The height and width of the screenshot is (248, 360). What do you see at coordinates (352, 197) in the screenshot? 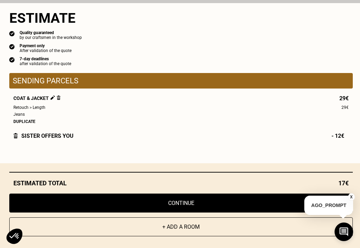
I see `font: X` at bounding box center [352, 197].